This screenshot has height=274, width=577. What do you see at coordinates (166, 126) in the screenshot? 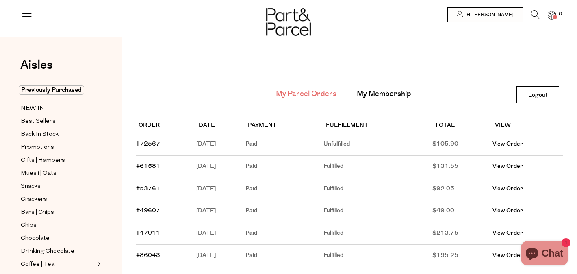
I see `th: Order` at bounding box center [166, 126].